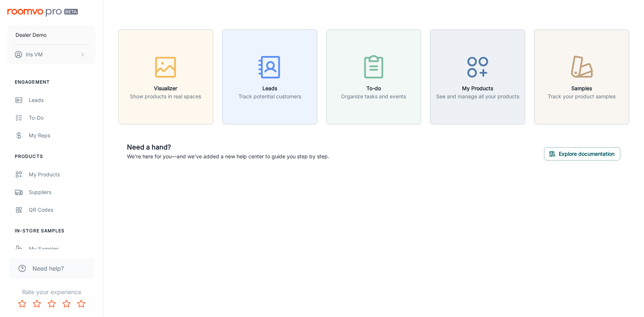  I want to click on p: Iris VM, so click(34, 55).